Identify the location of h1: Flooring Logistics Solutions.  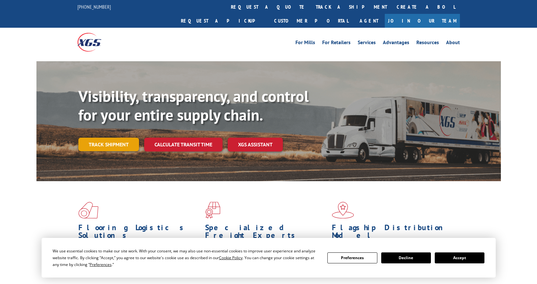
(139, 233).